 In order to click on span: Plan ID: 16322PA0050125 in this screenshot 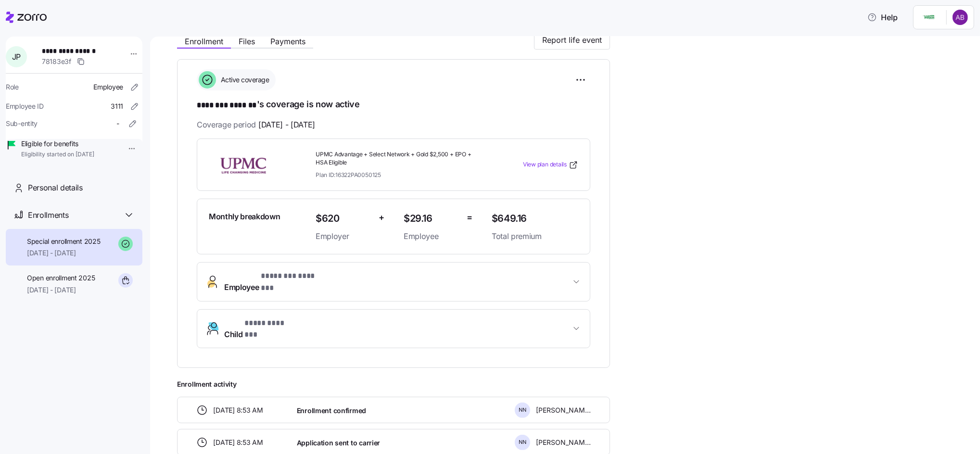, I will do `click(348, 175)`.